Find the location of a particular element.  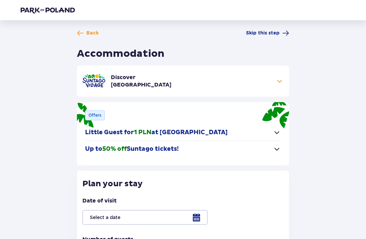

span: Skip this step is located at coordinates (263, 33).